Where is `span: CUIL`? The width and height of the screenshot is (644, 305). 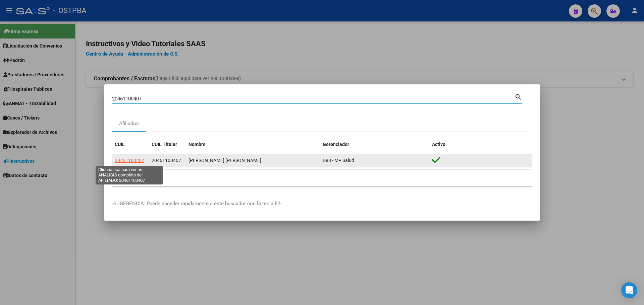 span: CUIL is located at coordinates (120, 145).